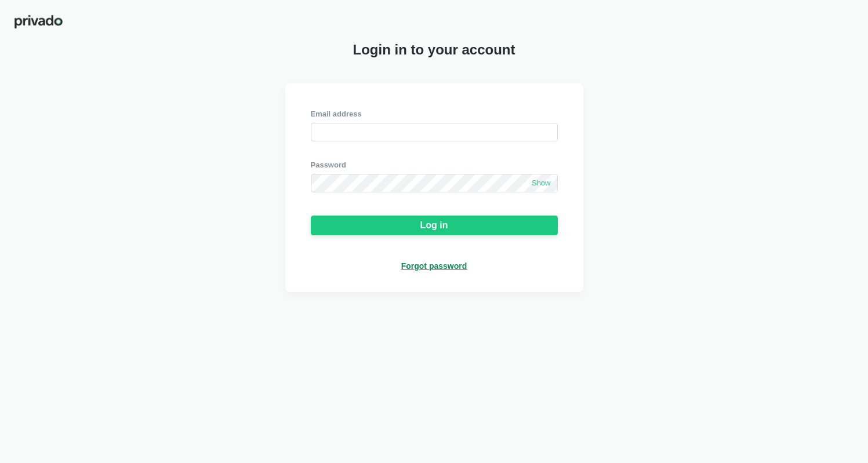 The height and width of the screenshot is (463, 868). Describe the element at coordinates (38, 21) in the screenshot. I see `img: privado-logo` at that location.